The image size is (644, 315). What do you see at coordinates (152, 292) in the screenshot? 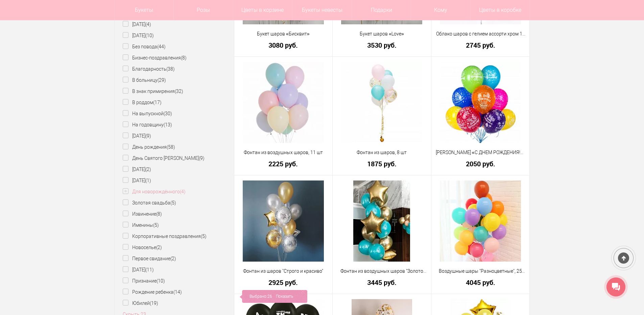
I see `label: Рождение ребенка` at bounding box center [152, 292].